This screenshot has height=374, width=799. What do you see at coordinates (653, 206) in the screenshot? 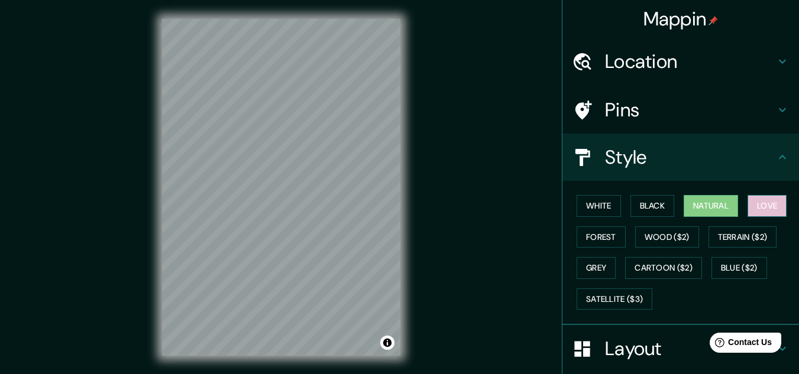
I see `button: Black` at bounding box center [653, 206].